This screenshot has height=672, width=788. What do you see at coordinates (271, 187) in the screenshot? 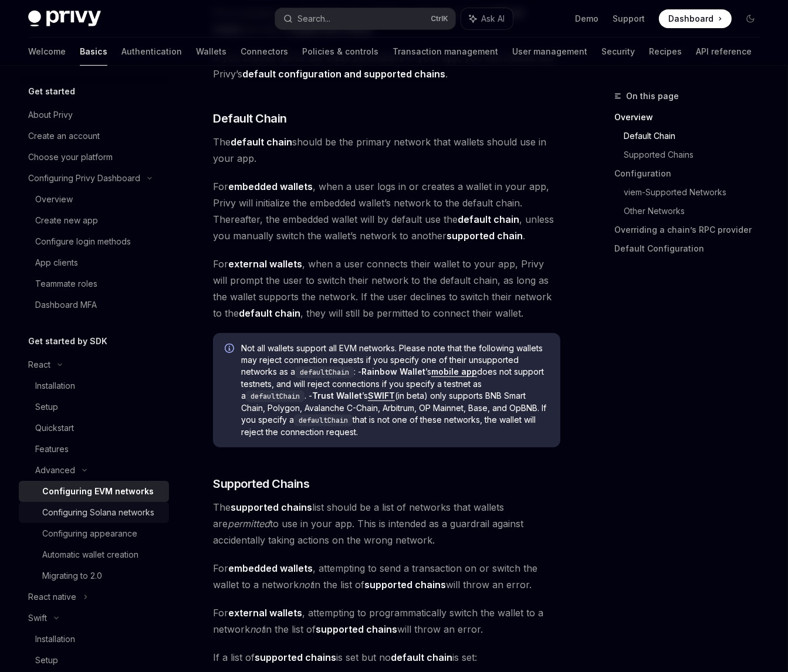
I see `strong: embedded wallets` at bounding box center [271, 187].